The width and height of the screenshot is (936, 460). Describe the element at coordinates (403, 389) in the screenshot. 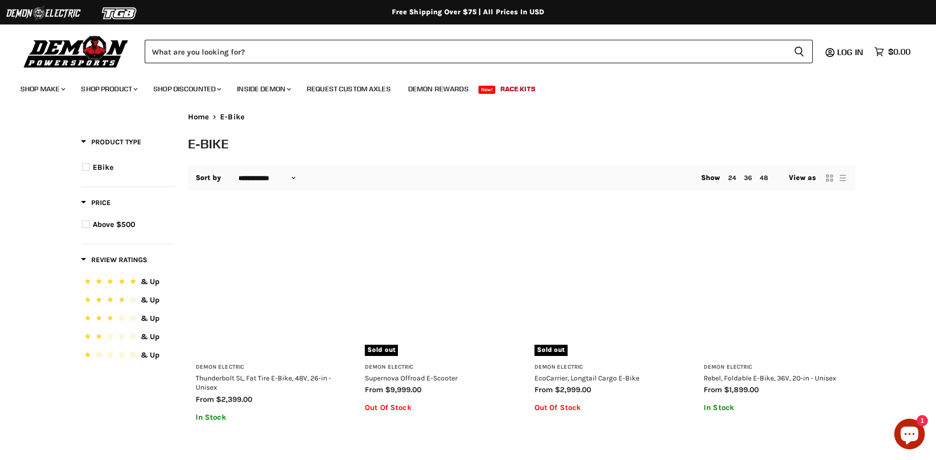

I see `span: $9,999.00` at that location.